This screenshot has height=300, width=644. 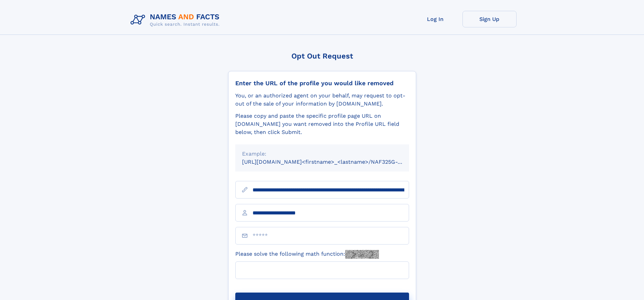 I want to click on div: Example:, so click(x=322, y=154).